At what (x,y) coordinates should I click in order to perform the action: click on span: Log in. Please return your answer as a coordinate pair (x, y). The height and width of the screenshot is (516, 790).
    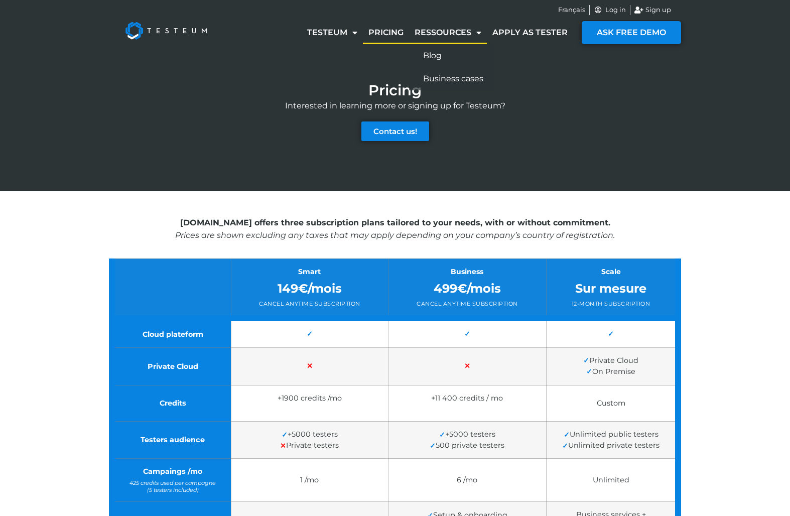
    Looking at the image, I should click on (614, 10).